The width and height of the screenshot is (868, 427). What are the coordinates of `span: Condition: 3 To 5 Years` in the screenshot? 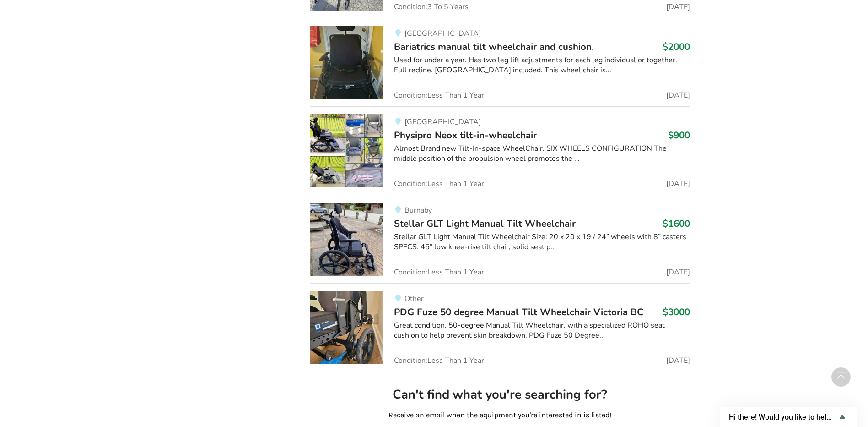 It's located at (431, 7).